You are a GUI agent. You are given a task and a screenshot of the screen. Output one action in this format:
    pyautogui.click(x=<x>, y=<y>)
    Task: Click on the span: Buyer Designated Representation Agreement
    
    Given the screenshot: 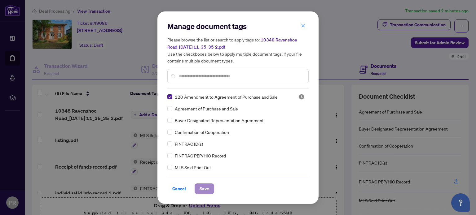 What is the action you would take?
    pyautogui.click(x=219, y=121)
    